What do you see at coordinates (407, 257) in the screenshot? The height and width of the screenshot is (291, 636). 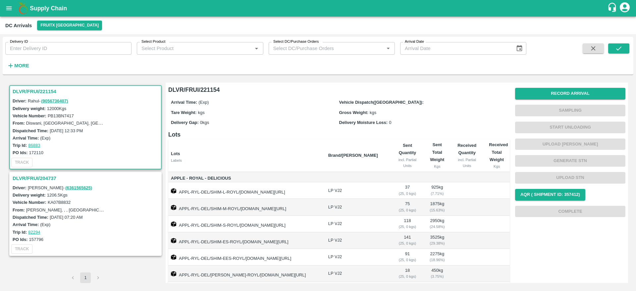 I see `td: 91` at bounding box center [407, 257].